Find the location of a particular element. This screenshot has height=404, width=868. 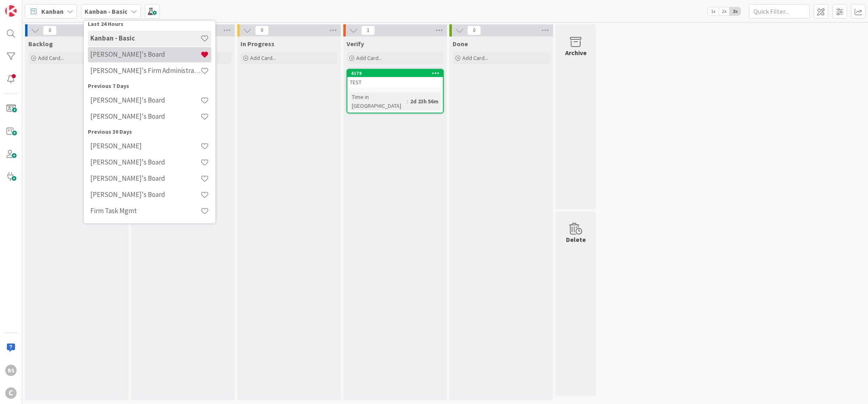

div: 2d 23h 56m is located at coordinates (424, 101).